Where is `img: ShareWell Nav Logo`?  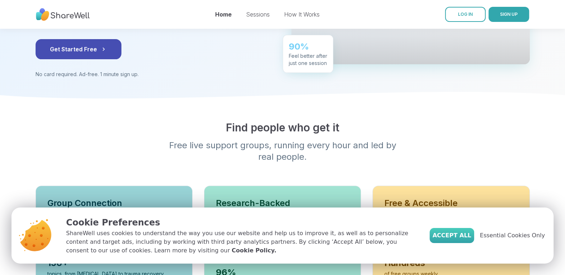 img: ShareWell Nav Logo is located at coordinates (63, 14).